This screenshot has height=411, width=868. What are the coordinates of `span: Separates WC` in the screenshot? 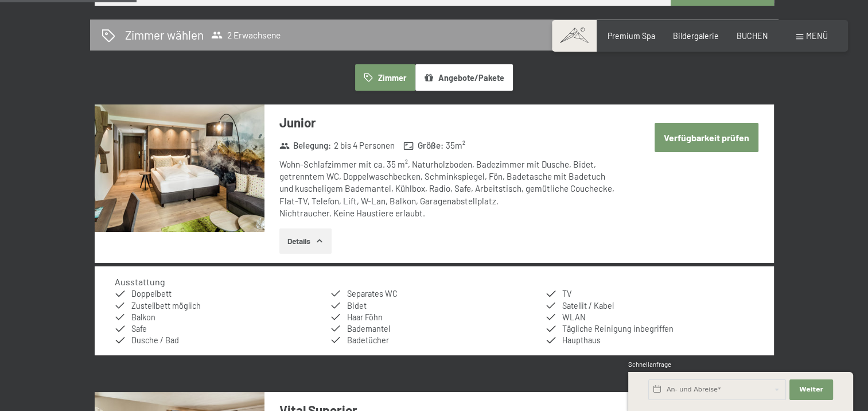 It's located at (372, 294).